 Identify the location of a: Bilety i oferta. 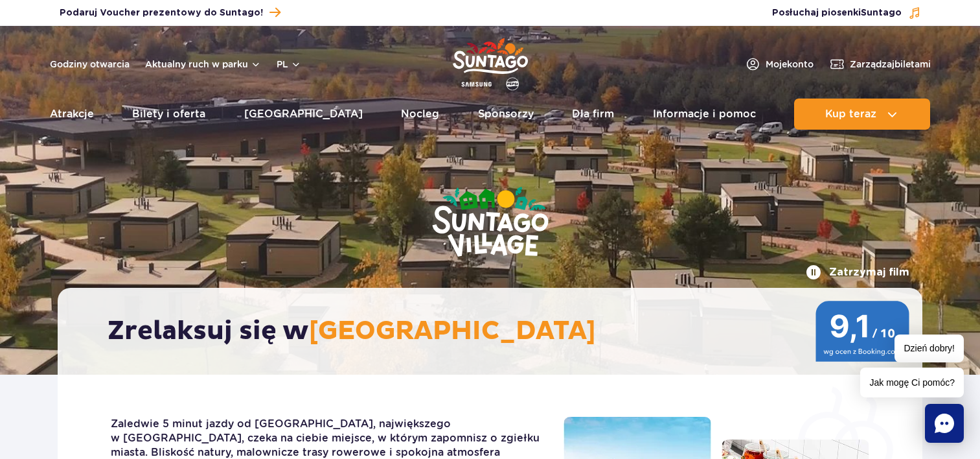
(168, 114).